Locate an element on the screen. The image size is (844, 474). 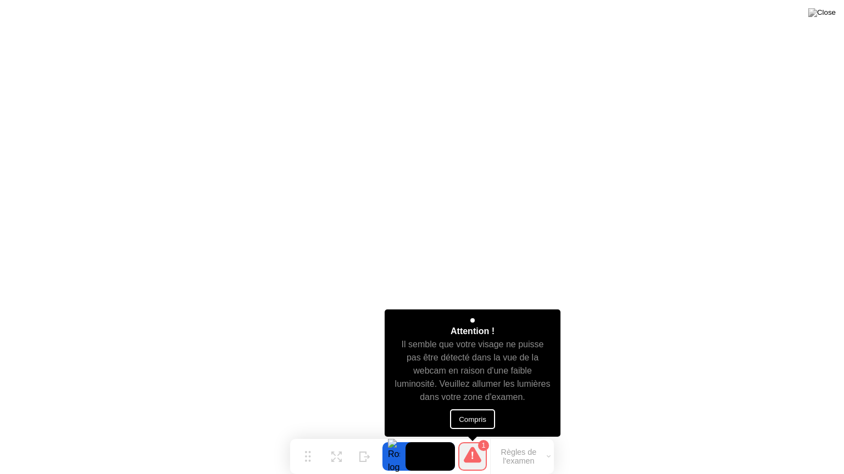
button: Compris is located at coordinates (472, 420).